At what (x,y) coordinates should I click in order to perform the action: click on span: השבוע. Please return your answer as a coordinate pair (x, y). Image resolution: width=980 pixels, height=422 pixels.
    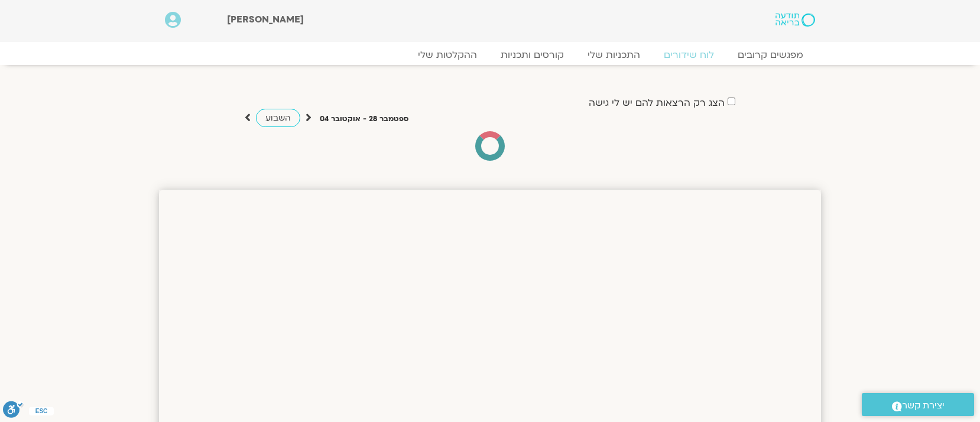
    Looking at the image, I should click on (278, 118).